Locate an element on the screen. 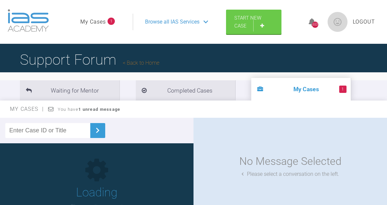 This screenshot has width=387, height=205. a: Back to Home is located at coordinates (141, 63).